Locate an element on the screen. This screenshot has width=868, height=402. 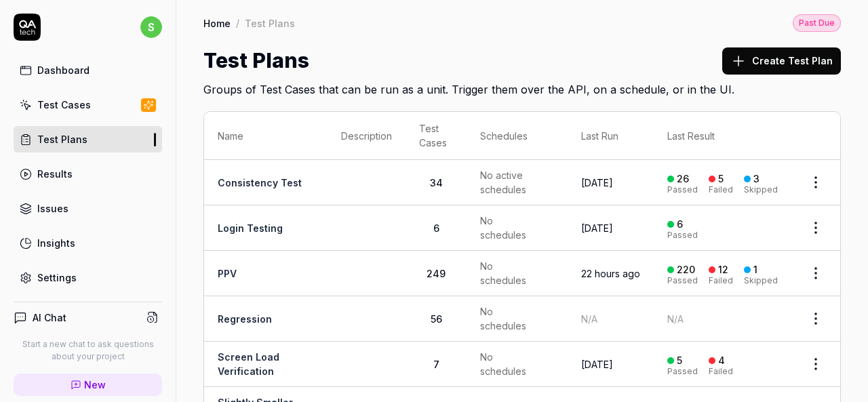
span: 249 is located at coordinates (436, 273).